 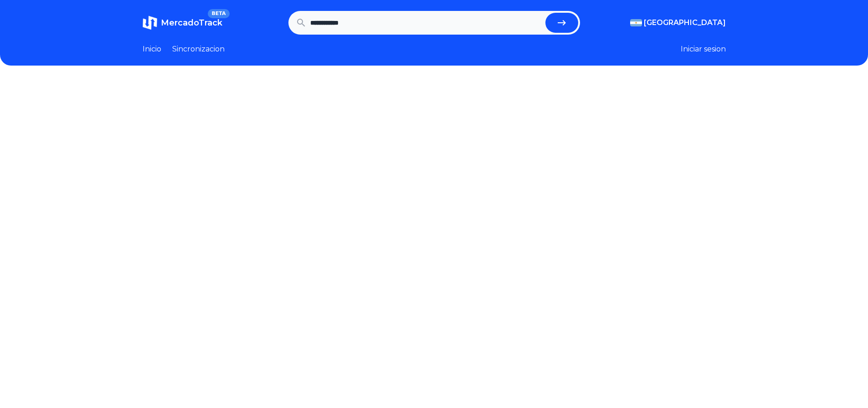 I want to click on img: MercadoTrack, so click(x=150, y=23).